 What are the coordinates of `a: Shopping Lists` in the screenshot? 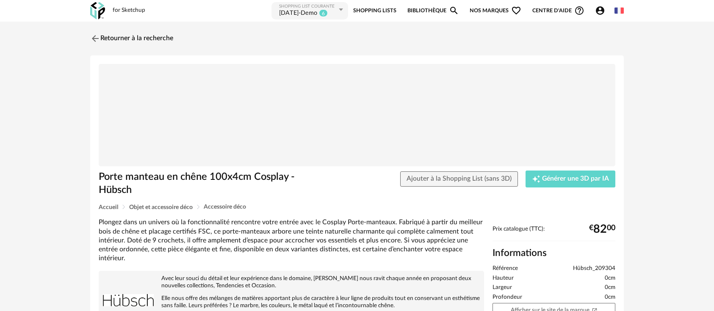 It's located at (375, 11).